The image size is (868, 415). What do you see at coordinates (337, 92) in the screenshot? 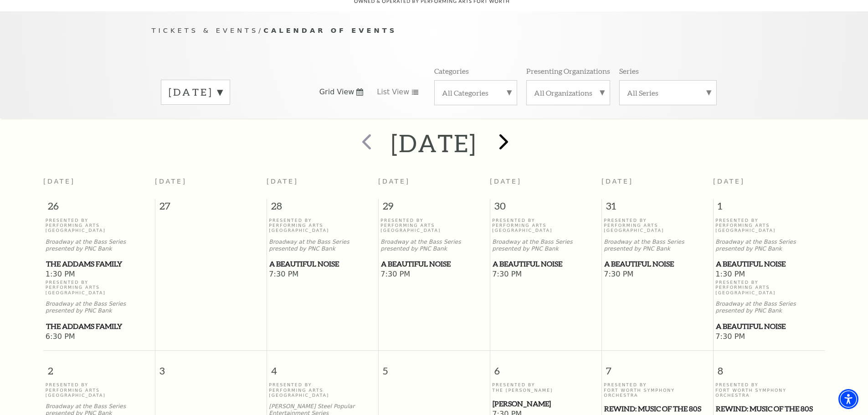
I see `span: Grid View` at bounding box center [337, 92].